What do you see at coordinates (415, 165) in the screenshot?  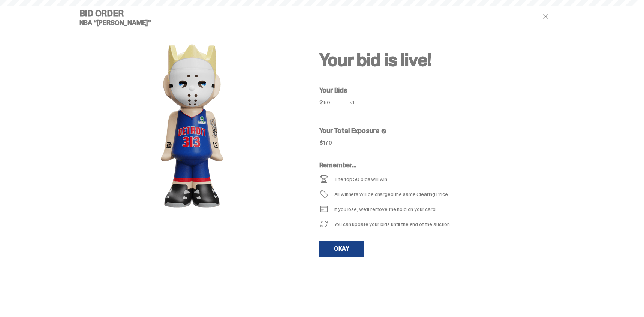 I see `h5: Remember...` at bounding box center [415, 165].